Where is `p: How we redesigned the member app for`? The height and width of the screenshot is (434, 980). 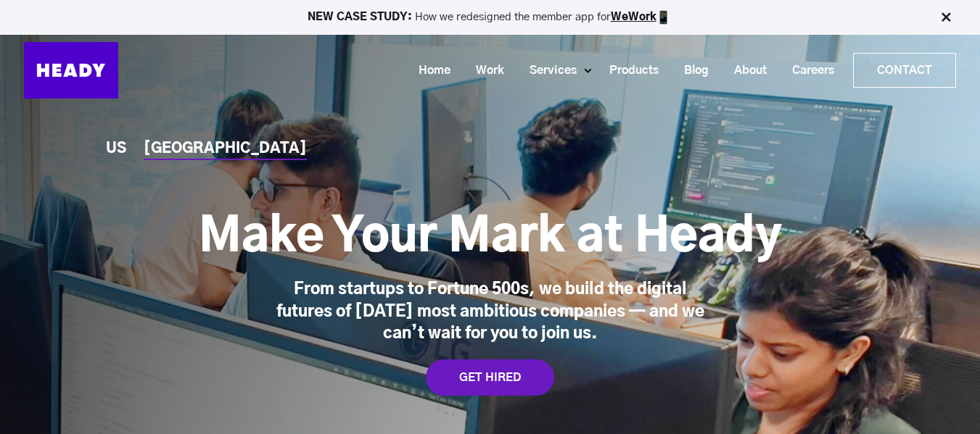
p: How we redesigned the member app for is located at coordinates (490, 17).